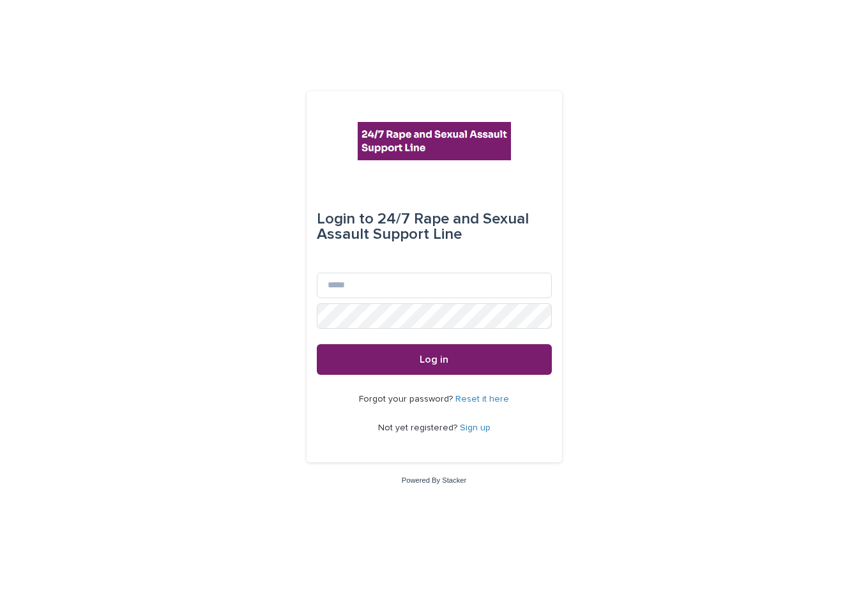 Image resolution: width=868 pixels, height=590 pixels. Describe the element at coordinates (419, 428) in the screenshot. I see `span: Not yet registered?` at that location.